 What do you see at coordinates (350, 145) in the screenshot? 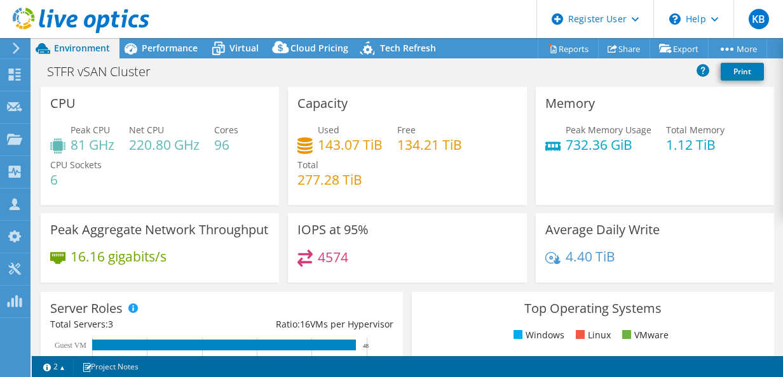
I see `h4: 143.07 TiB` at bounding box center [350, 145].